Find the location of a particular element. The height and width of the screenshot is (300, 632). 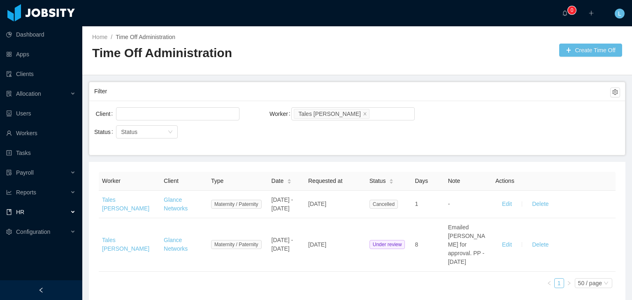

a: icon: appstoreApps is located at coordinates (41, 54).